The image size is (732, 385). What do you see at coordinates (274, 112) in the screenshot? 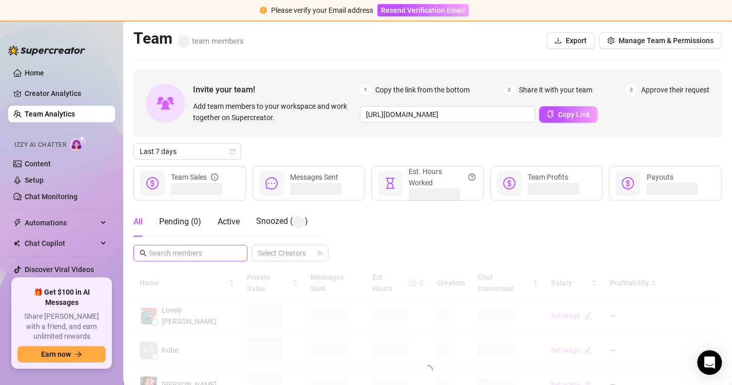
I see `span: Add team members to your workspace and work together on Supercreator.` at bounding box center [274, 112].